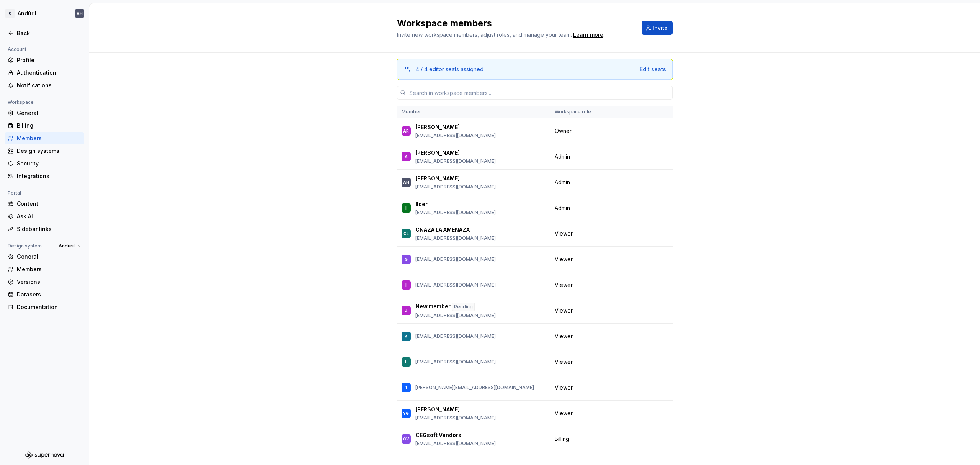 This screenshot has height=465, width=980. Describe the element at coordinates (563, 131) in the screenshot. I see `span: Owner` at that location.